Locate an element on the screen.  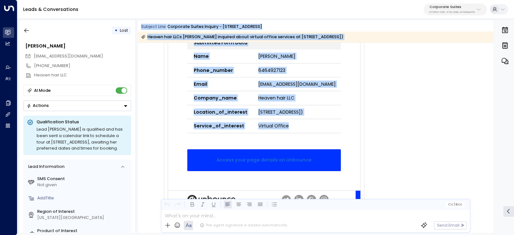
a: Access your page details on Unbounce is located at coordinates (264, 161).